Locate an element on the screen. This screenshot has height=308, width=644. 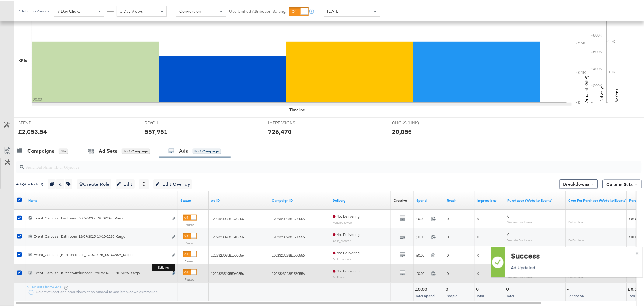
div: £0.00 is located at coordinates (635, 288).